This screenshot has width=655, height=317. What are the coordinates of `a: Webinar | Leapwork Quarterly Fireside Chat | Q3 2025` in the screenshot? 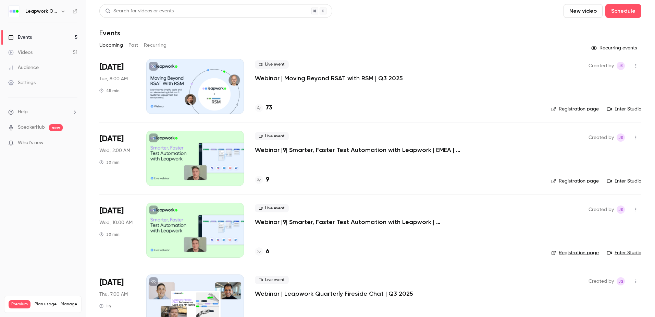 It's located at (334, 293).